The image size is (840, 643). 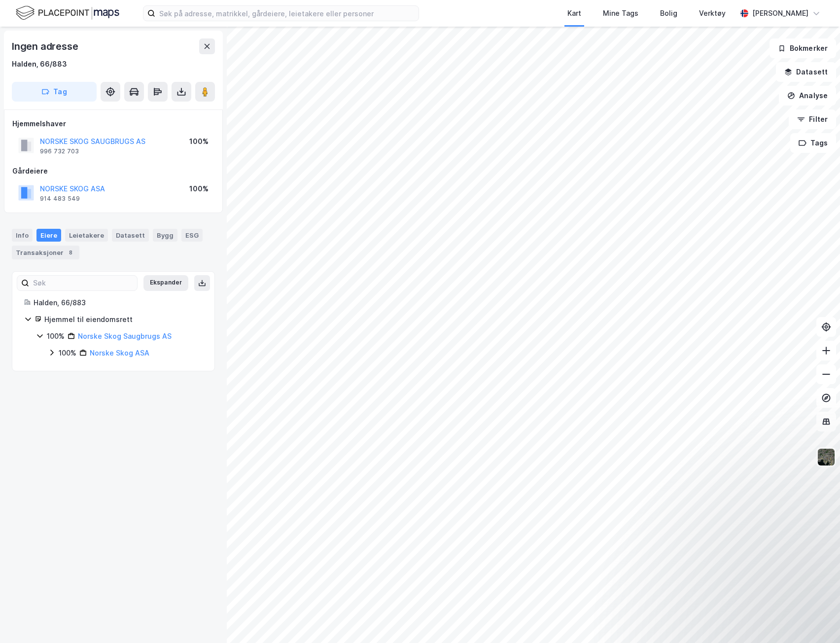 What do you see at coordinates (113, 124) in the screenshot?
I see `div: Hjemmelshaver` at bounding box center [113, 124].